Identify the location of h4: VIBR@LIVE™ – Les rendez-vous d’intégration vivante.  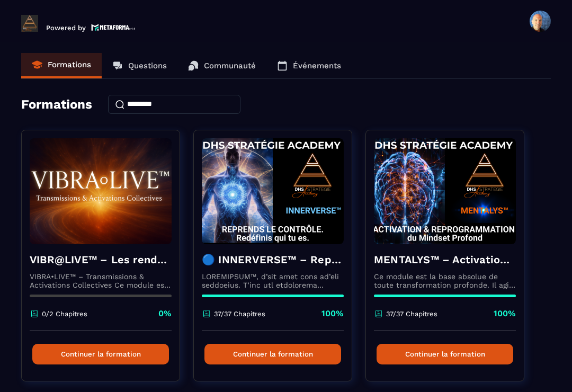
(100, 259).